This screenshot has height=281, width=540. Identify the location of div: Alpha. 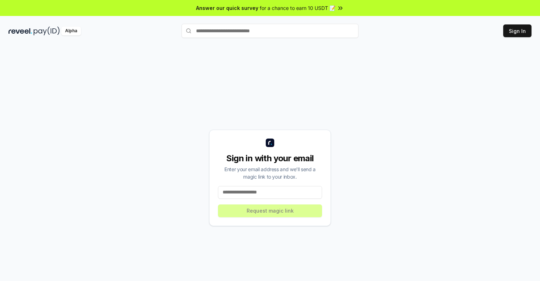
(71, 31).